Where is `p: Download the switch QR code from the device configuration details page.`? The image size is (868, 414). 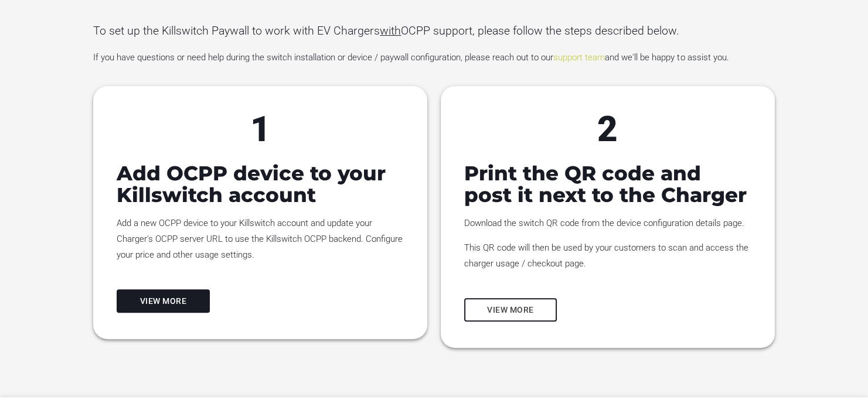
p: Download the switch QR code from the device configuration details page. is located at coordinates (608, 223).